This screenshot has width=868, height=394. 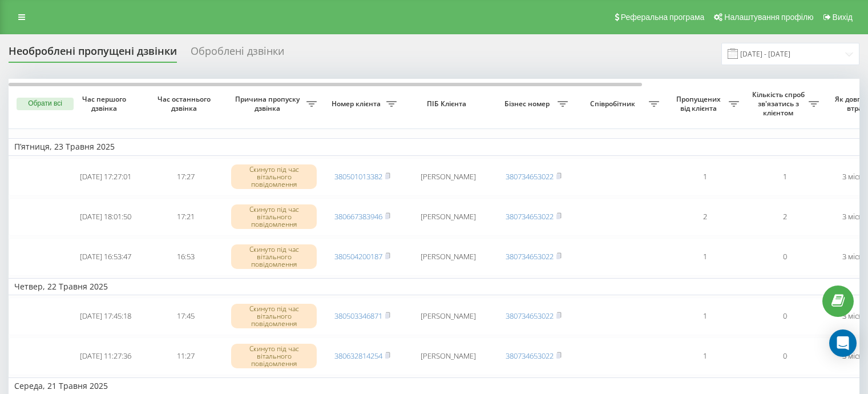 What do you see at coordinates (358, 176) in the screenshot?
I see `a: 380501013382` at bounding box center [358, 176].